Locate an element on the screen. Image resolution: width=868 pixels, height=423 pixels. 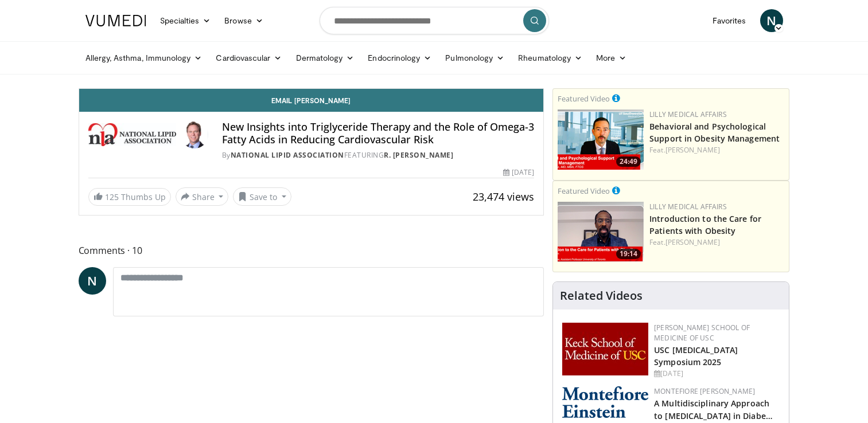
a: Introduction to the Care for Patients with Obesity is located at coordinates (705, 225).